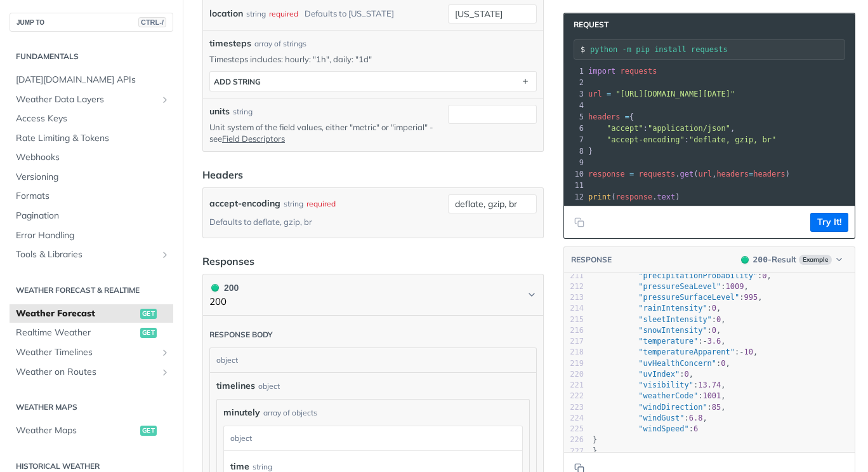 The image size is (868, 472). I want to click on span: Weather Forecast, so click(76, 314).